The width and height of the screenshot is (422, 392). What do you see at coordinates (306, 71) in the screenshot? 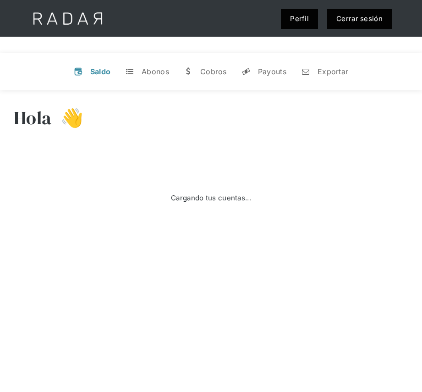
I see `div: n` at bounding box center [306, 71].